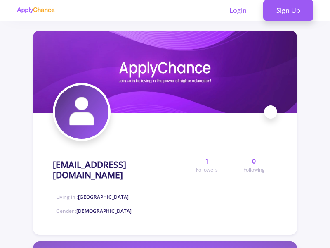 The height and width of the screenshot is (248, 330). I want to click on span: Gender :, so click(94, 210).